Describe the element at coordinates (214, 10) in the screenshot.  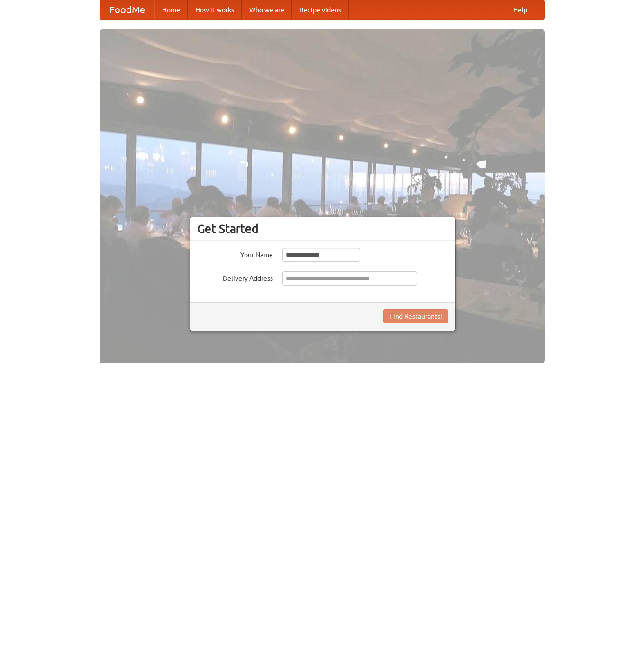
I see `a: How it works` at that location.